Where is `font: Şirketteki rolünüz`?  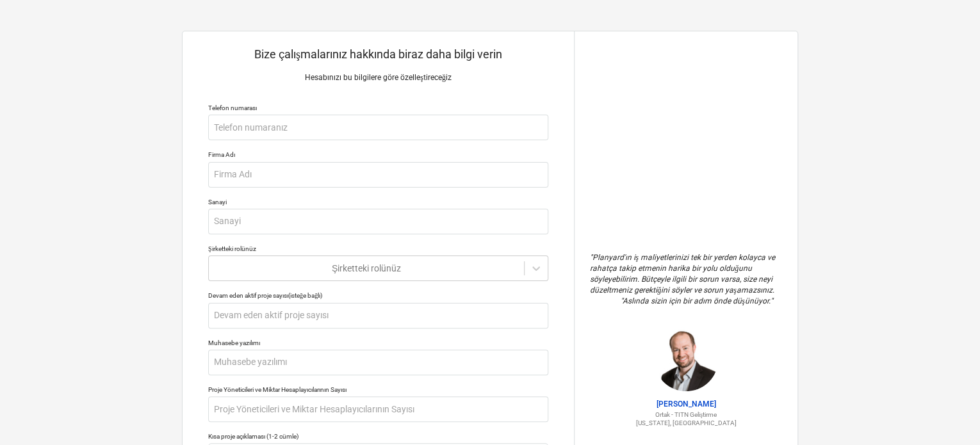 font: Şirketteki rolünüz is located at coordinates (232, 248).